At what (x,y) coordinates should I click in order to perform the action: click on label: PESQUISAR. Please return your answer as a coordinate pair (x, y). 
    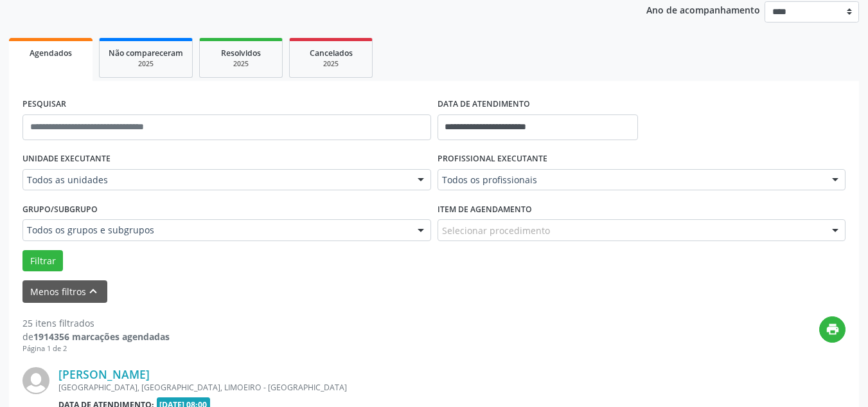
    Looking at the image, I should click on (44, 104).